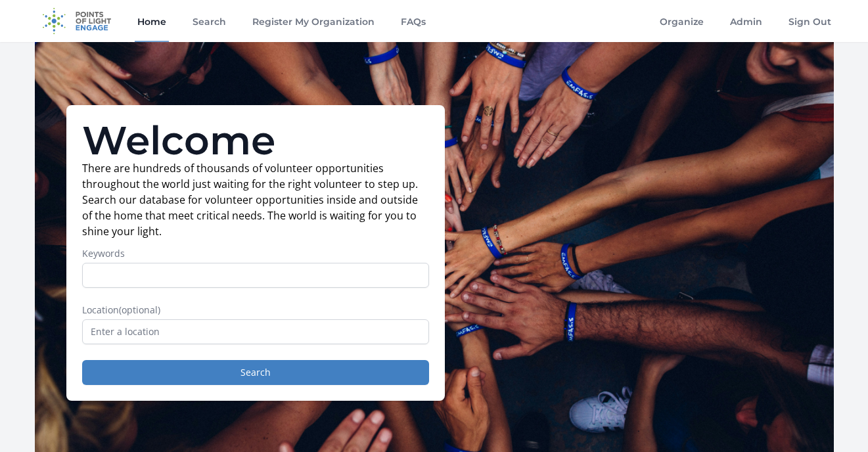 This screenshot has width=868, height=452. Describe the element at coordinates (256, 311) in the screenshot. I see `label: Location` at that location.